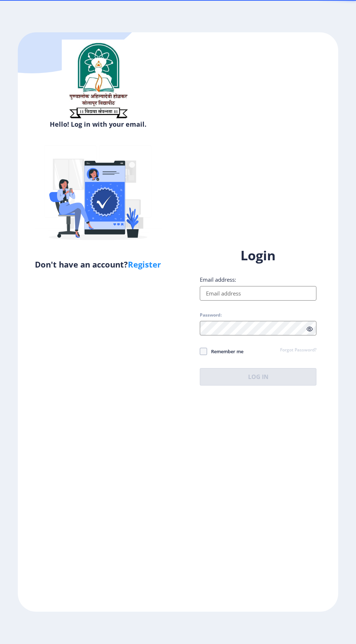 Image resolution: width=356 pixels, height=644 pixels. Describe the element at coordinates (98, 195) in the screenshot. I see `img: Verified-rafiki.svg` at that location.